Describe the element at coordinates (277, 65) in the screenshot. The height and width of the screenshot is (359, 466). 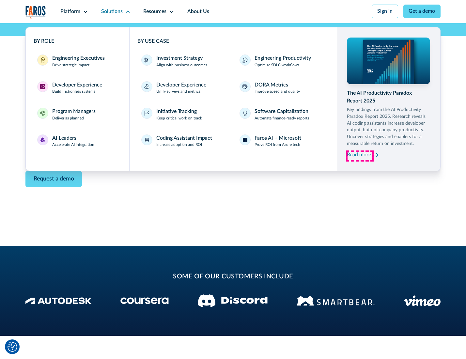
I see `p: Optimize SDLC workflows` at that location.